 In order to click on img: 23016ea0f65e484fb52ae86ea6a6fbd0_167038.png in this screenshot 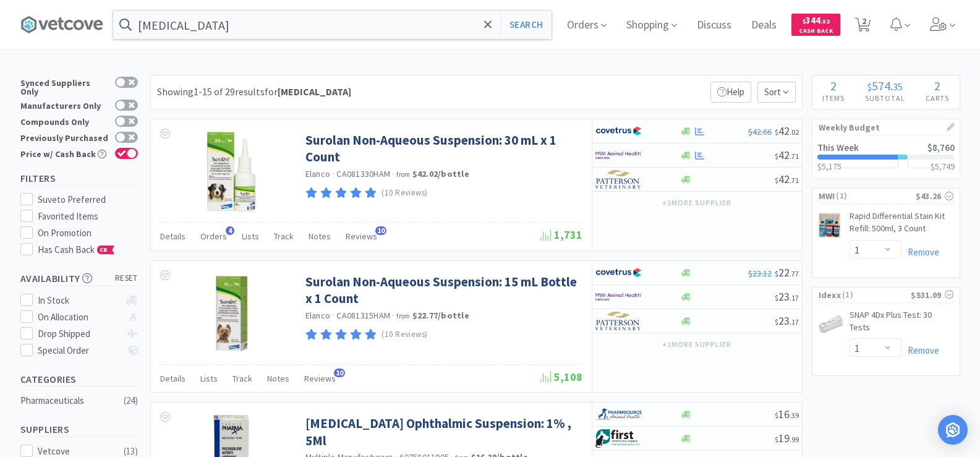, I will do `click(231, 314)`.